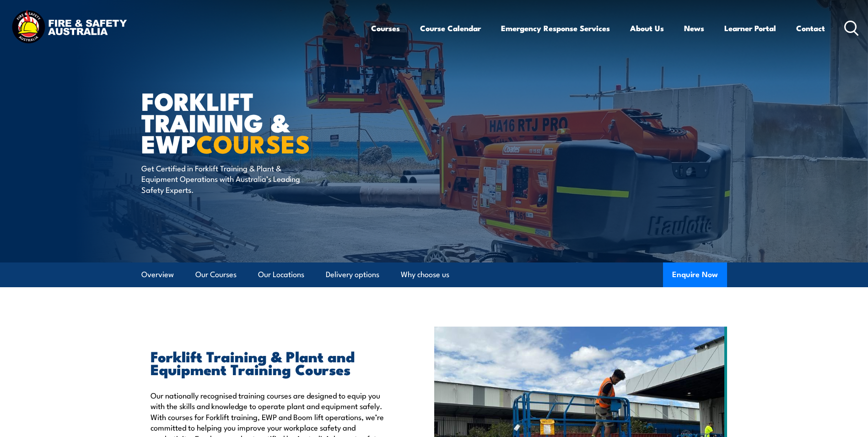  I want to click on a: News, so click(694, 28).